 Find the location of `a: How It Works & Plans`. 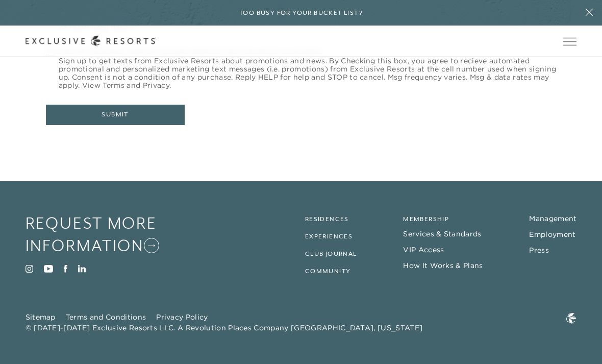

a: How It Works & Plans is located at coordinates (443, 265).